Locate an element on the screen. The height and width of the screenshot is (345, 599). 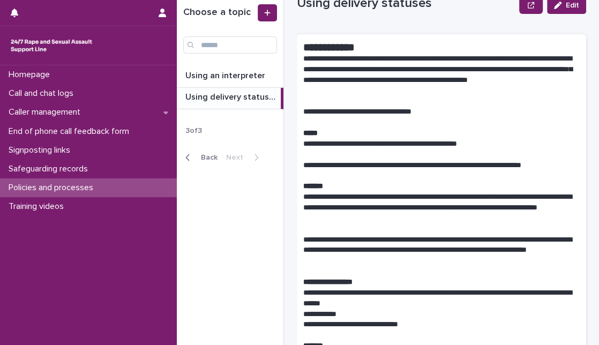
p: Call and chat logs is located at coordinates (43, 93).